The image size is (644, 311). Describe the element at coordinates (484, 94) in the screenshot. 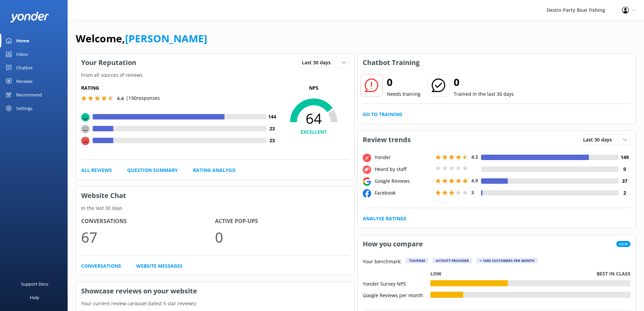

I see `p: Trained in the last 30 days` at that location.